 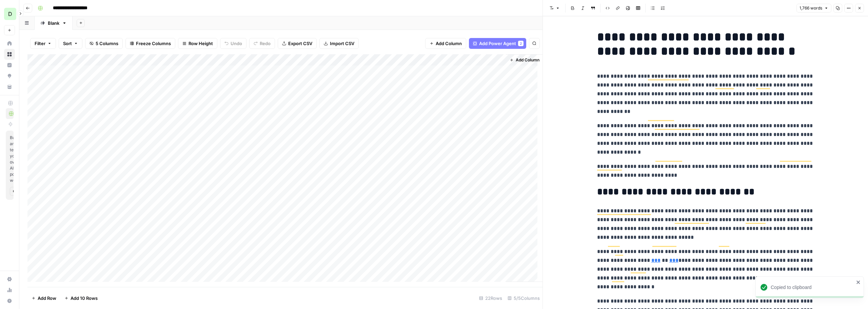 I want to click on span: 2, so click(x=521, y=43).